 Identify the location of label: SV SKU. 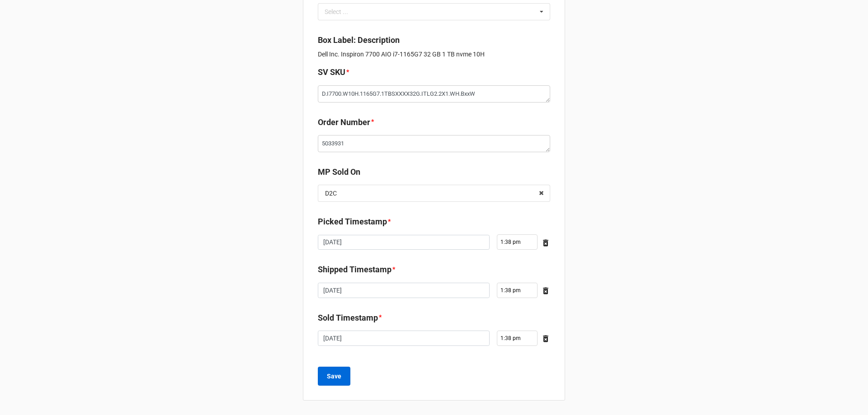
(332, 72).